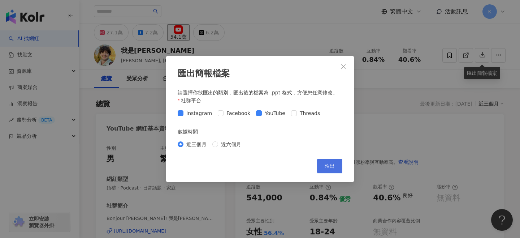 Image resolution: width=520 pixels, height=238 pixels. What do you see at coordinates (275, 113) in the screenshot?
I see `span: YouTube` at bounding box center [275, 113].